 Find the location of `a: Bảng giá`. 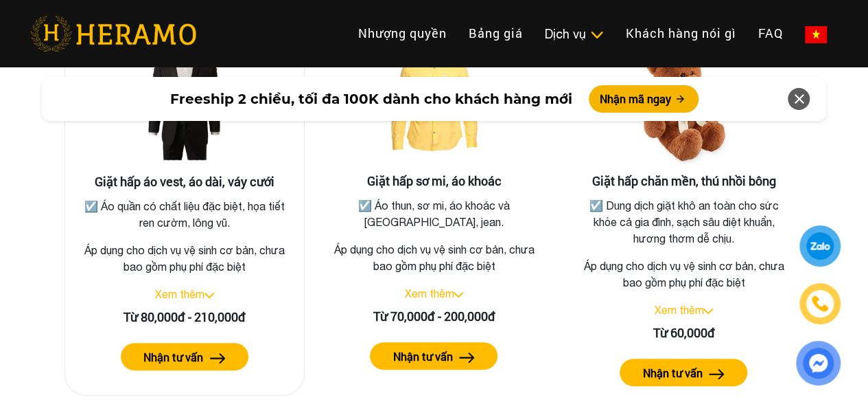

a: Bảng giá is located at coordinates (495, 33).